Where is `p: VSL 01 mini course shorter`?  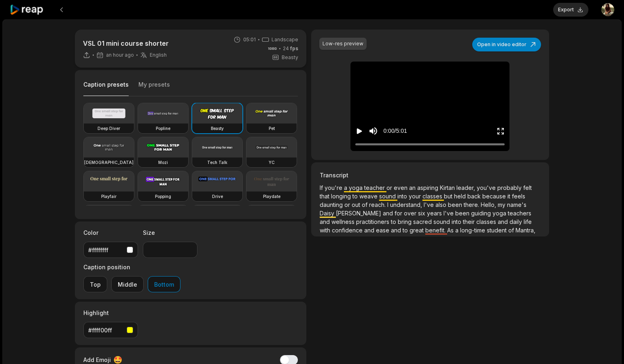 p: VSL 01 mini course shorter is located at coordinates (126, 43).